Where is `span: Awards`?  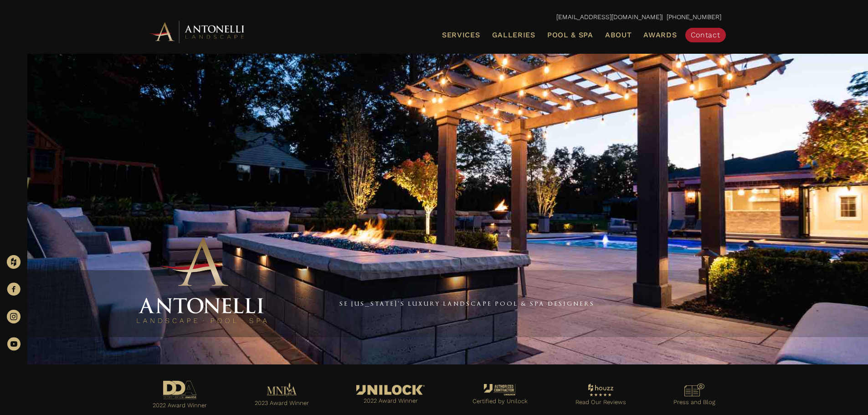 span: Awards is located at coordinates (660, 34).